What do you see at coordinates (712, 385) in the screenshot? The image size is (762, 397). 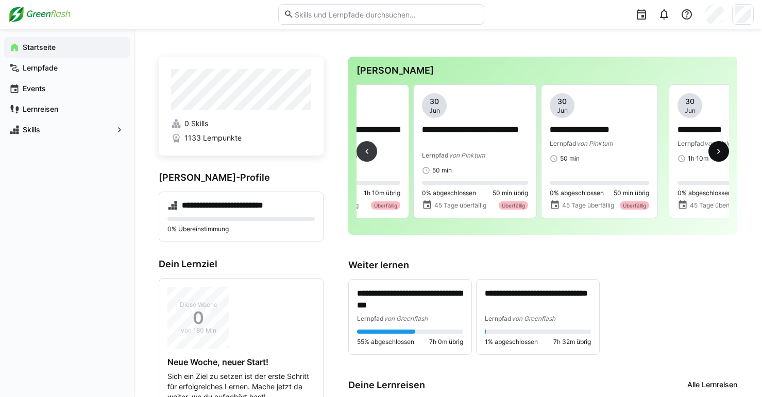 I see `a: Alle Lernreisen` at bounding box center [712, 385].